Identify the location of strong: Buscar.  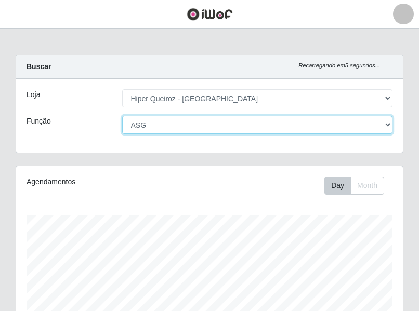
(38, 67).